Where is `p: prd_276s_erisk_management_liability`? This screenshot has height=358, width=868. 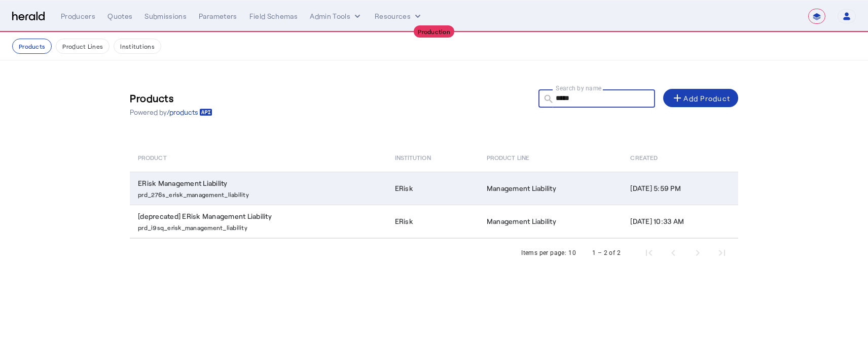 p: prd_276s_erisk_management_liability is located at coordinates (260, 194).